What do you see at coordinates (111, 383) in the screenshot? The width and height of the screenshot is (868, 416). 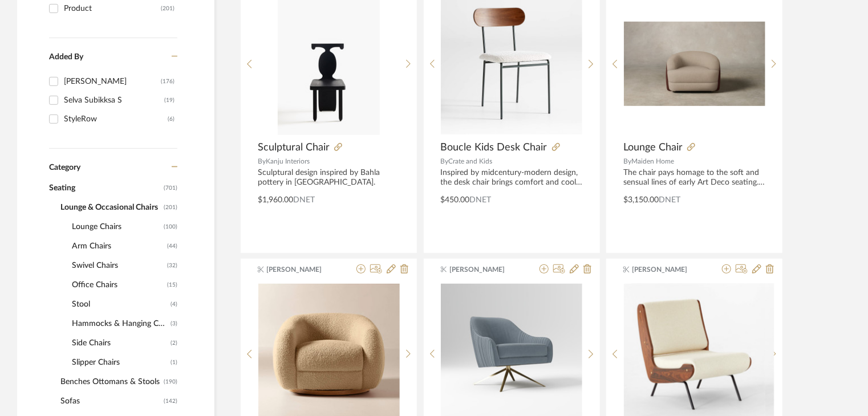 I see `span: Benches Ottomans & Stools` at bounding box center [111, 383].